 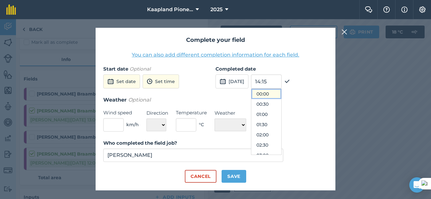 I want to click on button: Cancel, so click(x=200, y=176).